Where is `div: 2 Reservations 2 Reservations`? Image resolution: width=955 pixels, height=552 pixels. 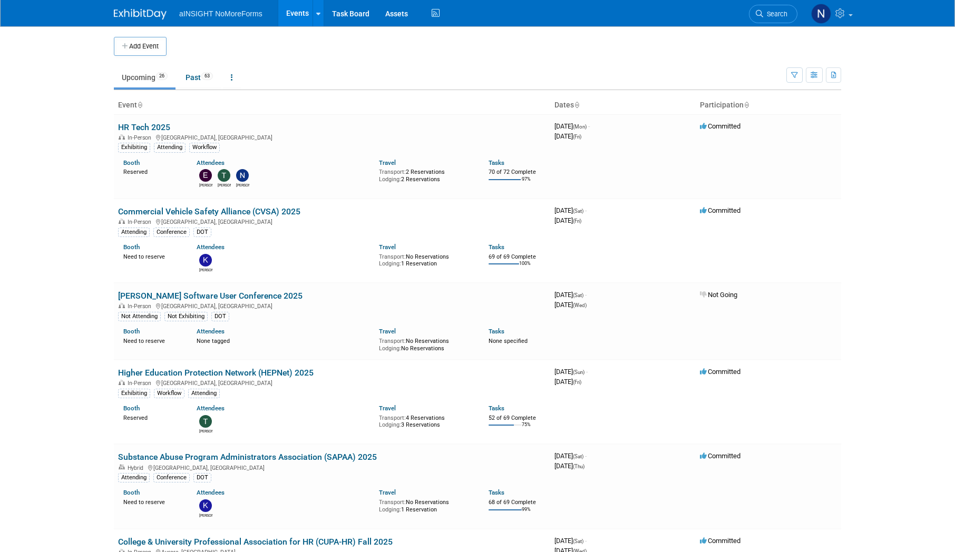
div: 2 Reservations 2 Reservations is located at coordinates (426, 174).